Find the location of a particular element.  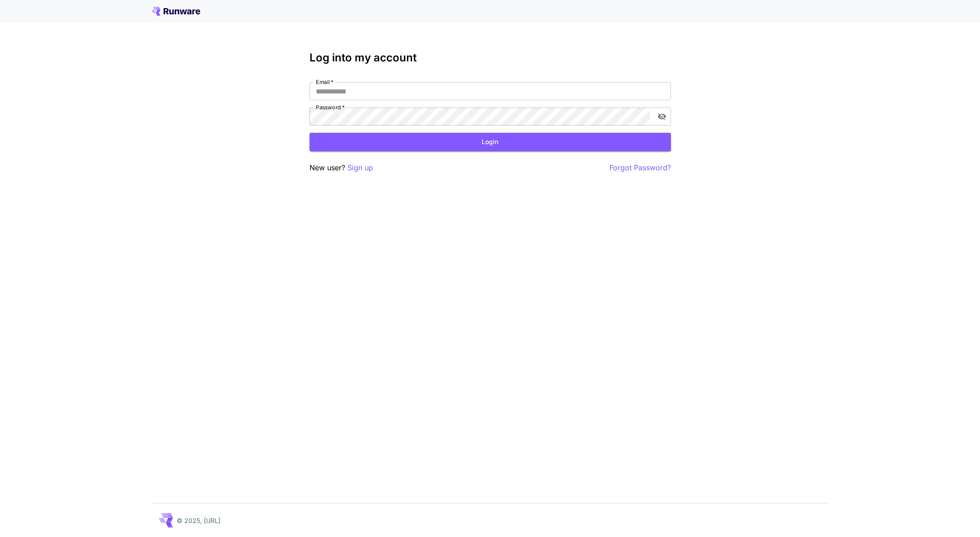

p: Sign up is located at coordinates (360, 167).